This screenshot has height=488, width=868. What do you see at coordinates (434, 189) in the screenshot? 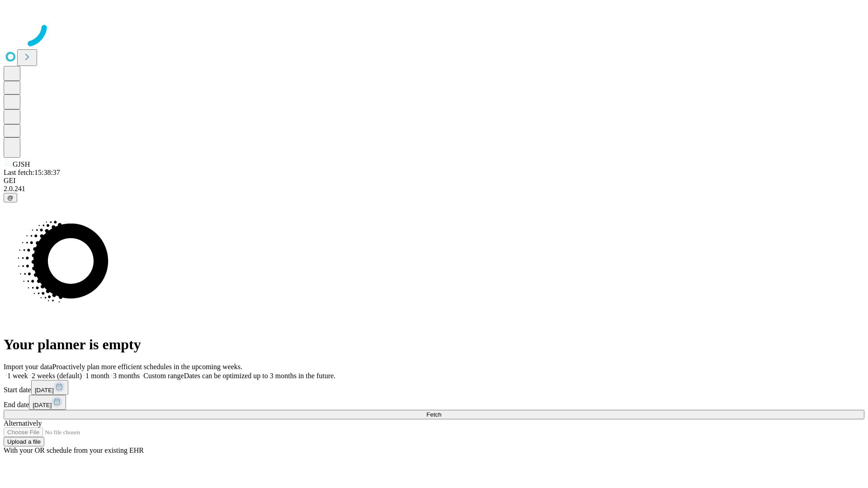
I see `div: 2.0.241` at bounding box center [434, 189].